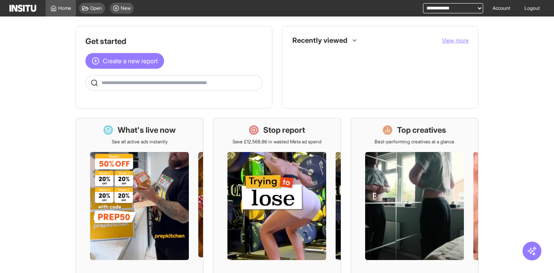  I want to click on p: See all active ads instantly, so click(140, 142).